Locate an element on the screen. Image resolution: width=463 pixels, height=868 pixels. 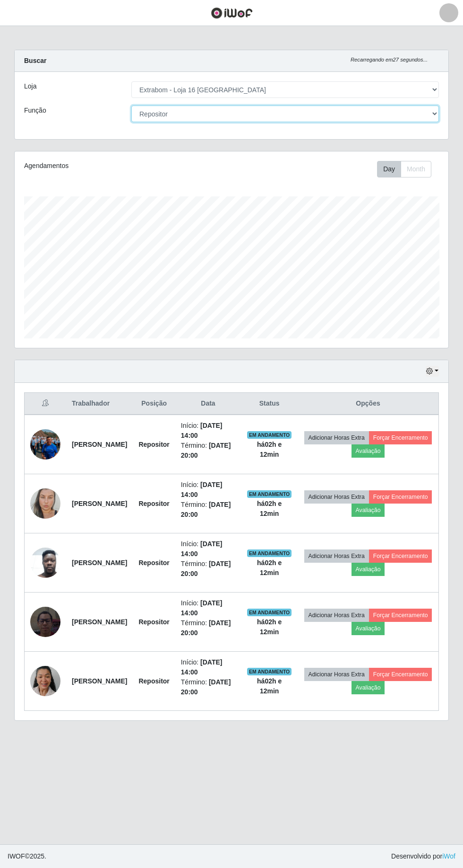
span: © 2025 . is located at coordinates (27, 856).